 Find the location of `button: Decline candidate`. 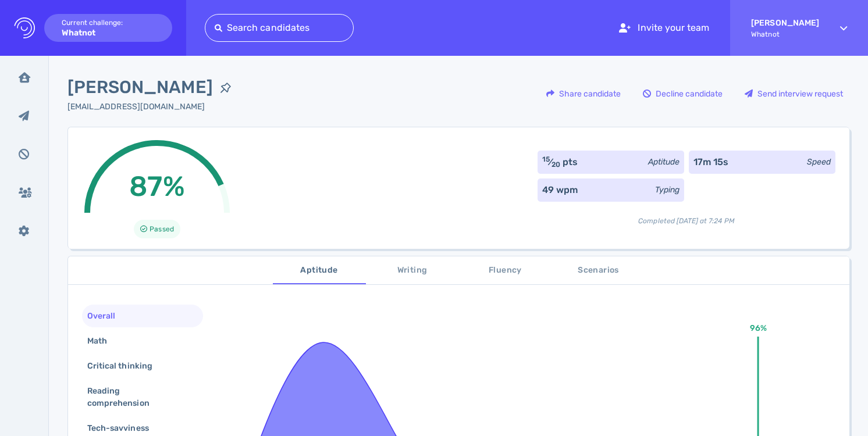

button: Decline candidate is located at coordinates (682, 94).